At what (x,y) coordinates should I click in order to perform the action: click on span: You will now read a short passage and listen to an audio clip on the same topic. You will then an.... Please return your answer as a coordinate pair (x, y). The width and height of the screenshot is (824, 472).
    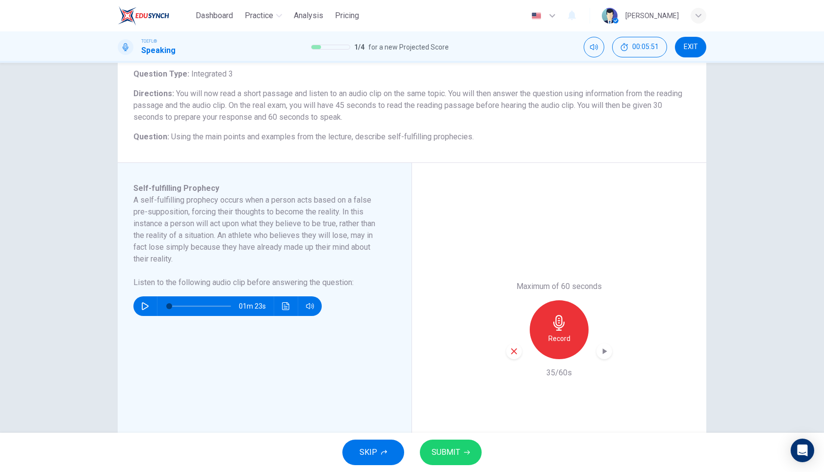
    Looking at the image, I should click on (407, 105).